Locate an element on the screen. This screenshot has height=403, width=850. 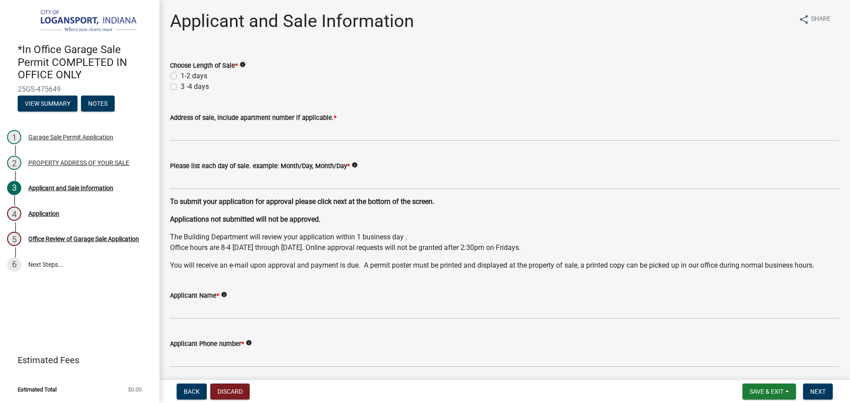
button: View Summary is located at coordinates (47, 104).